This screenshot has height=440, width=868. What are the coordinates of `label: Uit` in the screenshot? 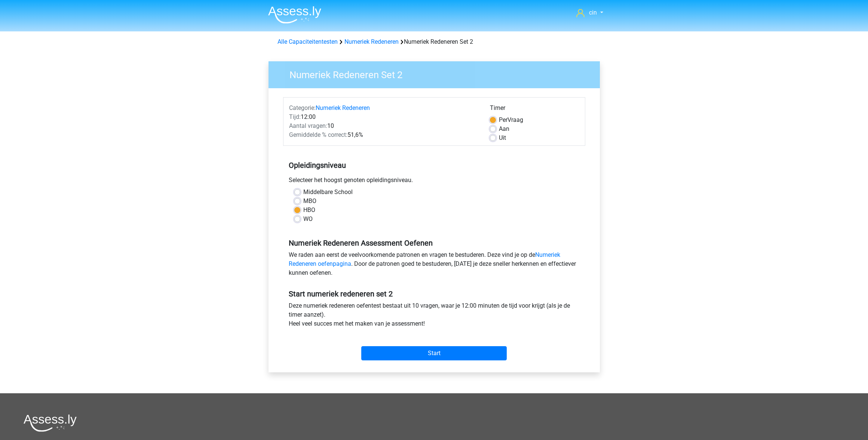 It's located at (502, 138).